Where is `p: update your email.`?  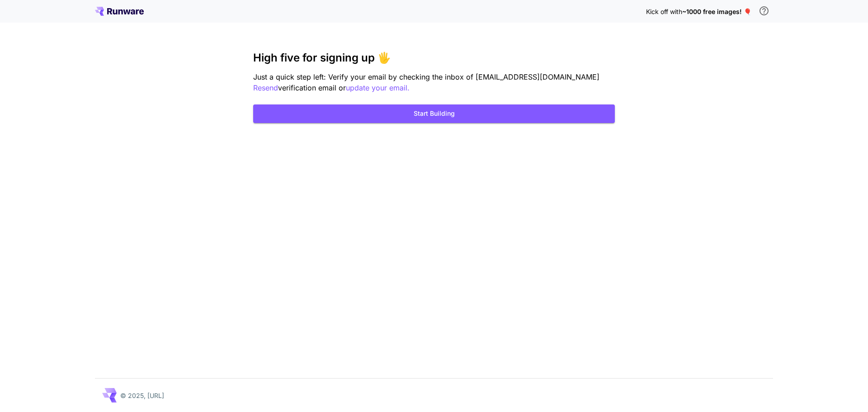 p: update your email. is located at coordinates (377, 88).